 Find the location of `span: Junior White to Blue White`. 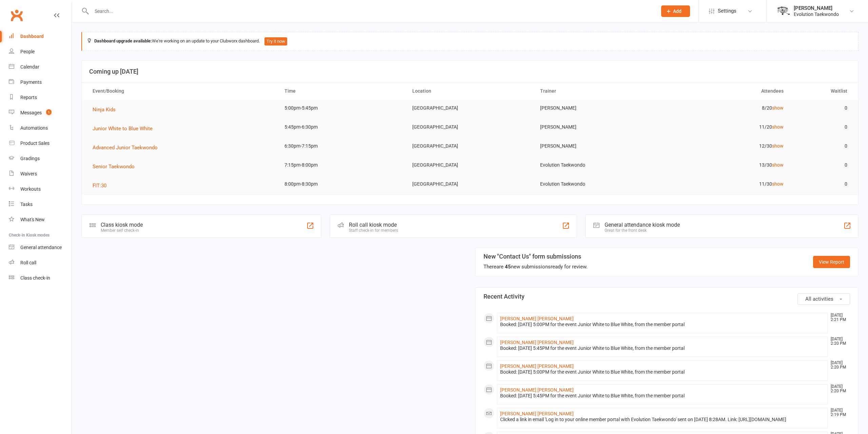

span: Junior White to Blue White is located at coordinates (123, 128).